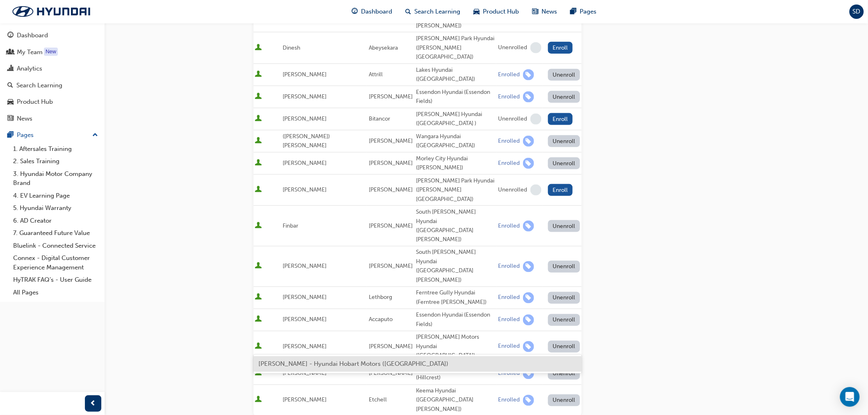  I want to click on div: Product Hub, so click(35, 102).